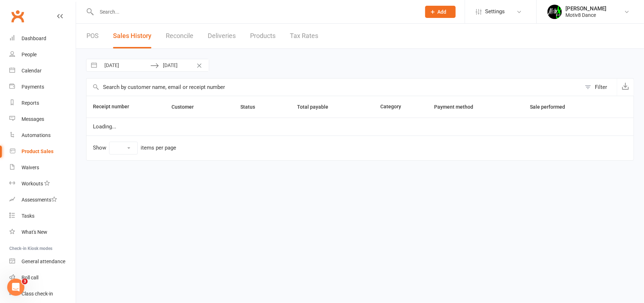 This screenshot has width=644, height=303. I want to click on div: Dashboard, so click(33, 38).